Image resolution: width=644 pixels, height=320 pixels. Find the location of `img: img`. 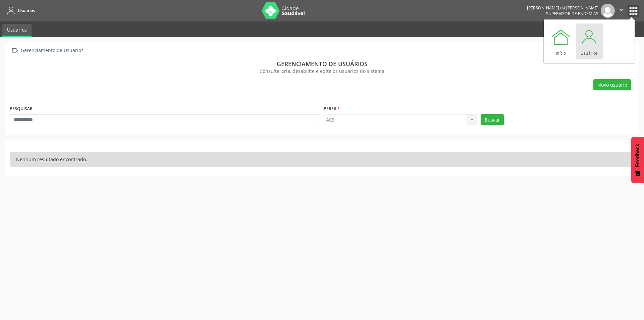

img: img is located at coordinates (608, 11).